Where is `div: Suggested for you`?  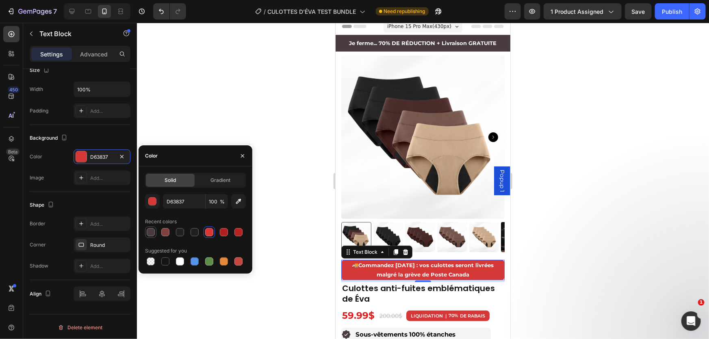 div: Suggested for you is located at coordinates (166, 251).